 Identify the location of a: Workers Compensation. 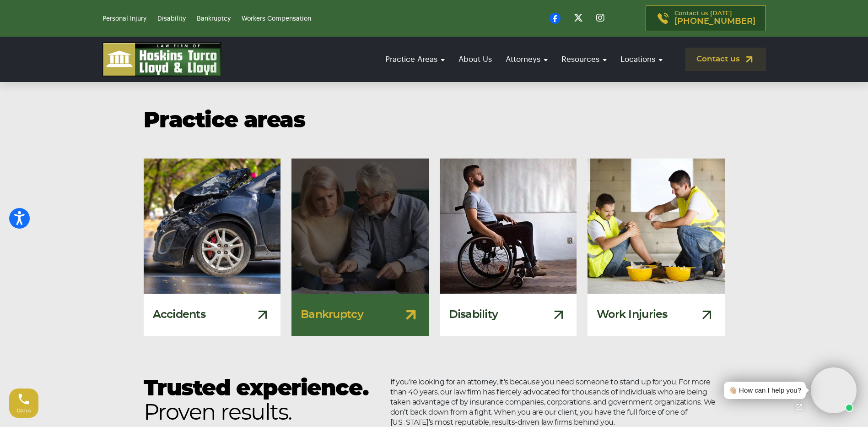
(276, 19).